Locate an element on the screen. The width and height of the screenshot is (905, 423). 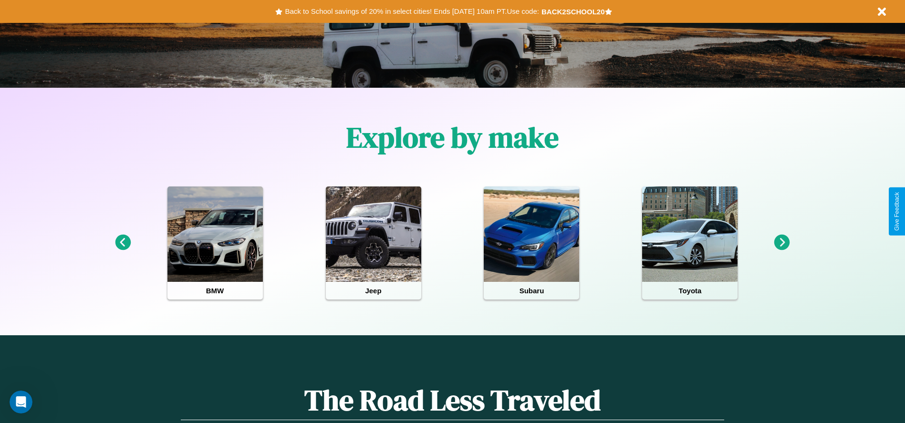
h4: Subaru is located at coordinates (532, 291).